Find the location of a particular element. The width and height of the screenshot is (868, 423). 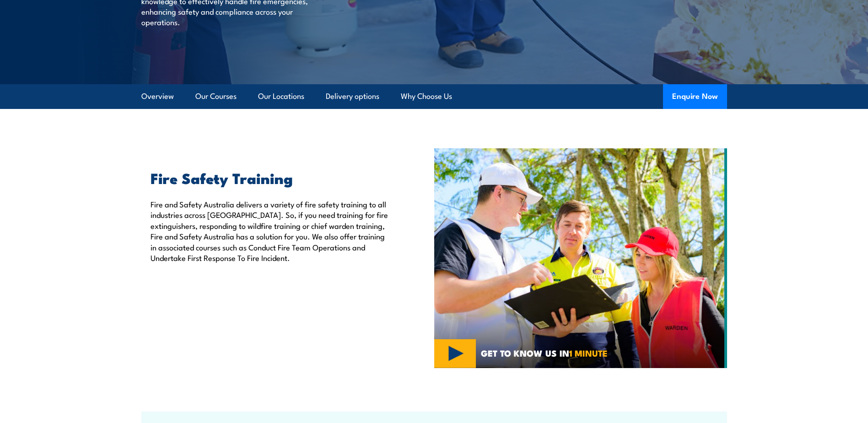

a: Our Locations is located at coordinates (281, 96).